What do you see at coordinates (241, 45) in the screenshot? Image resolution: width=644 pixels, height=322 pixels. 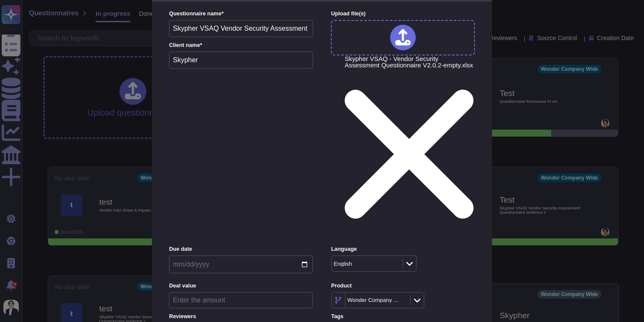 I see `label: Client name` at bounding box center [241, 45].